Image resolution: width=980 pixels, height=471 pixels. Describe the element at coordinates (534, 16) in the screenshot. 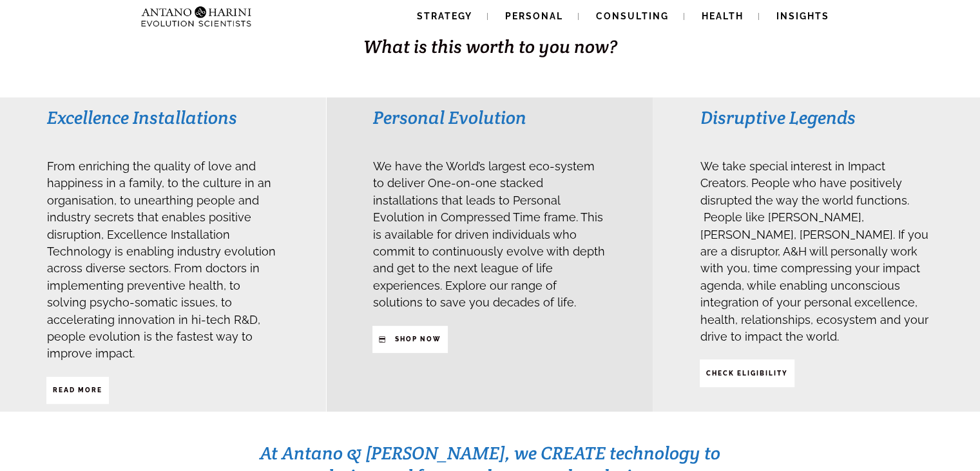

I see `span: Personal` at that location.